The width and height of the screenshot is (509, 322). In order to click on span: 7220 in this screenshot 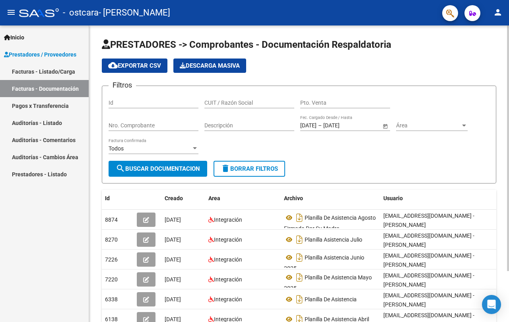, I will do `click(111, 279)`.